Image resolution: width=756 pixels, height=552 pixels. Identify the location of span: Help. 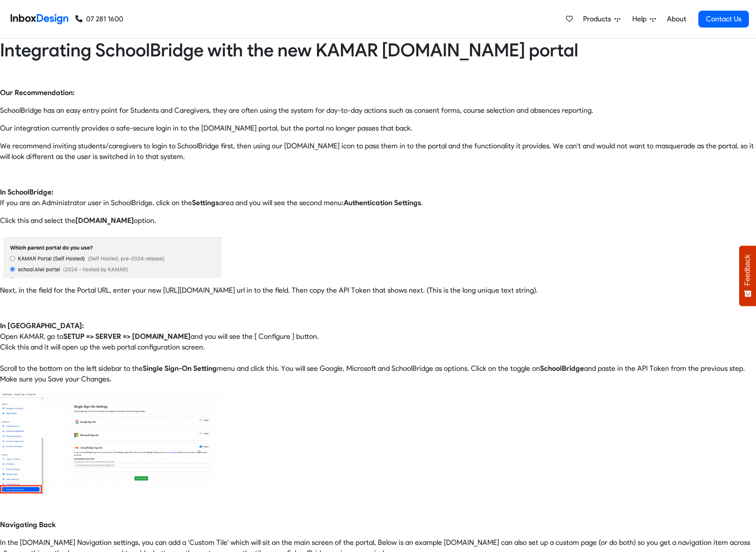
(642, 19).